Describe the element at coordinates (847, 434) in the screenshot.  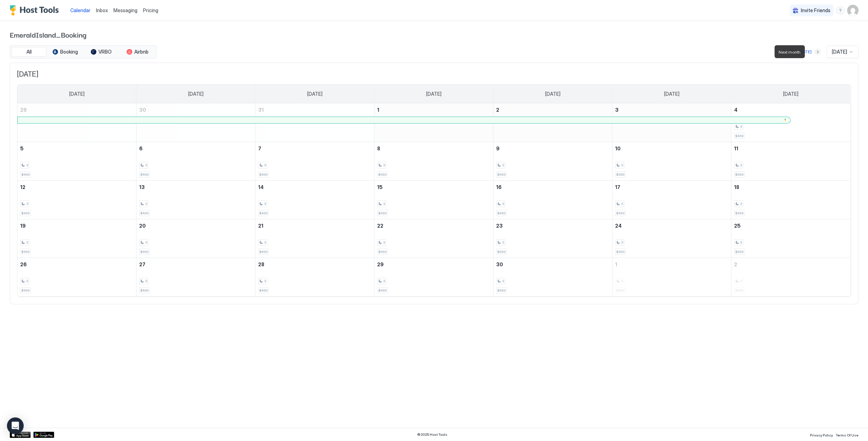
I see `a: Terms Of Use` at that location.